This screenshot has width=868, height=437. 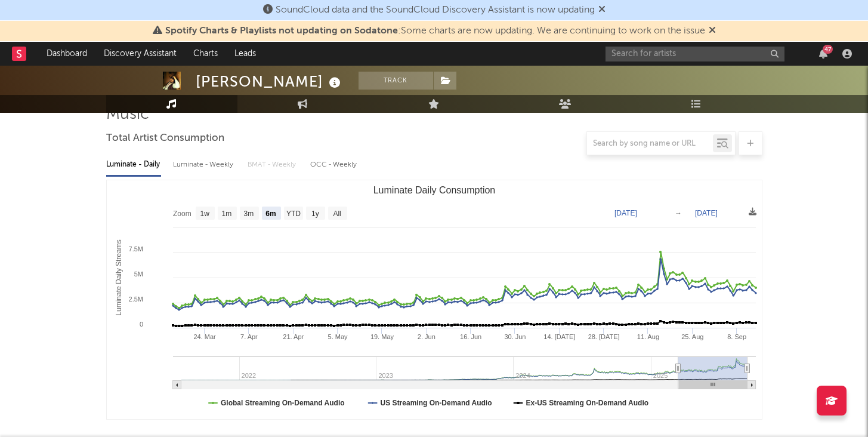 What do you see at coordinates (649, 144) in the screenshot?
I see `input: Search by song name or URL` at bounding box center [649, 144].